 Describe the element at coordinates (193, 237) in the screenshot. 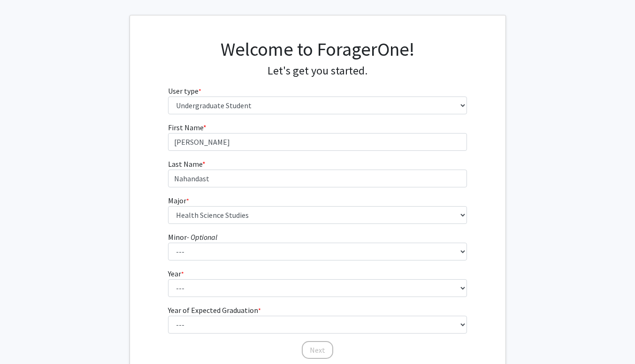

I see `label: Minor` at that location.